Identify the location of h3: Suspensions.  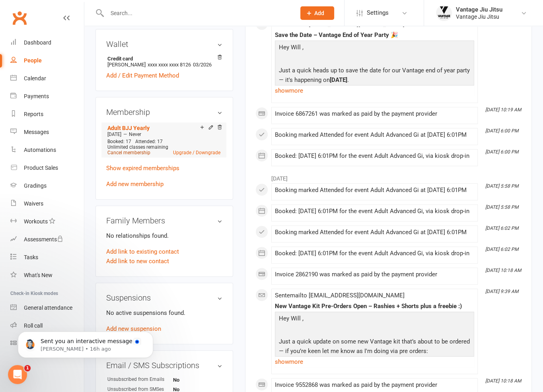
(164, 298).